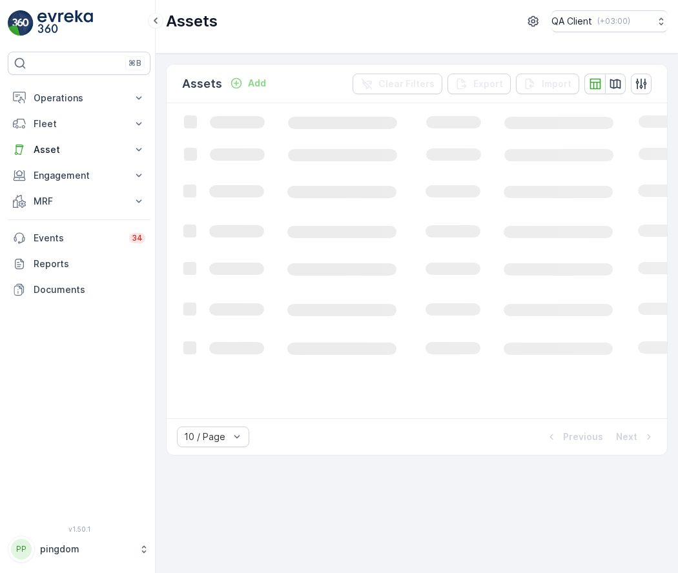 This screenshot has height=573, width=678. I want to click on button: Previous, so click(574, 437).